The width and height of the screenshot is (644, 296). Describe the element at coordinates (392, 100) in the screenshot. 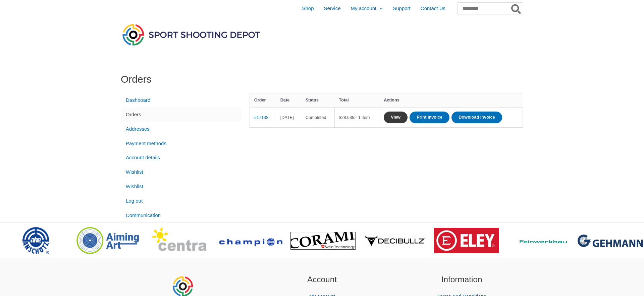

I see `span: Actions` at that location.